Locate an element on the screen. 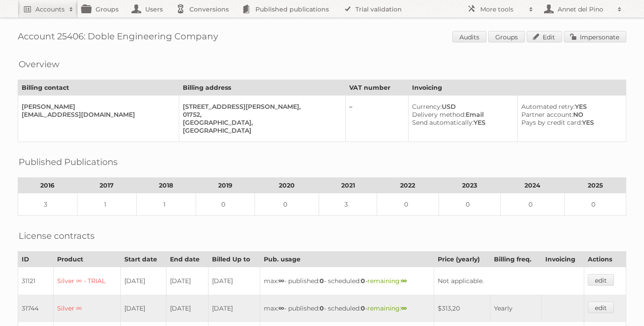 This screenshot has width=644, height=326. a: Edit is located at coordinates (545, 37).